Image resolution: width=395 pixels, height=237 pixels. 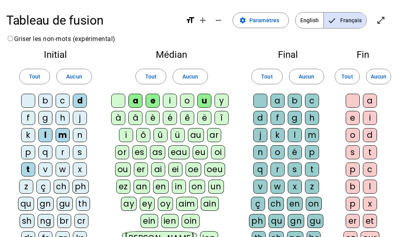 What do you see at coordinates (203, 20) in the screenshot?
I see `mat-icon: add` at bounding box center [203, 20].